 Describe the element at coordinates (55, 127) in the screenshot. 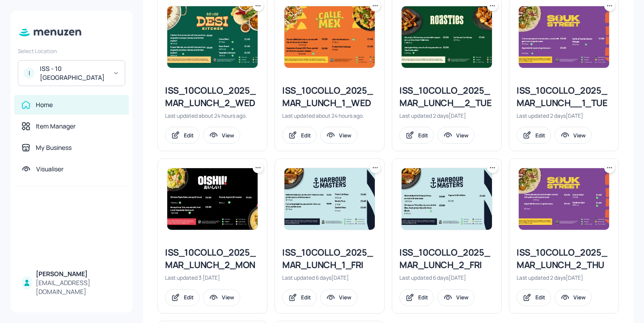

I see `div: Item Manager` at that location.